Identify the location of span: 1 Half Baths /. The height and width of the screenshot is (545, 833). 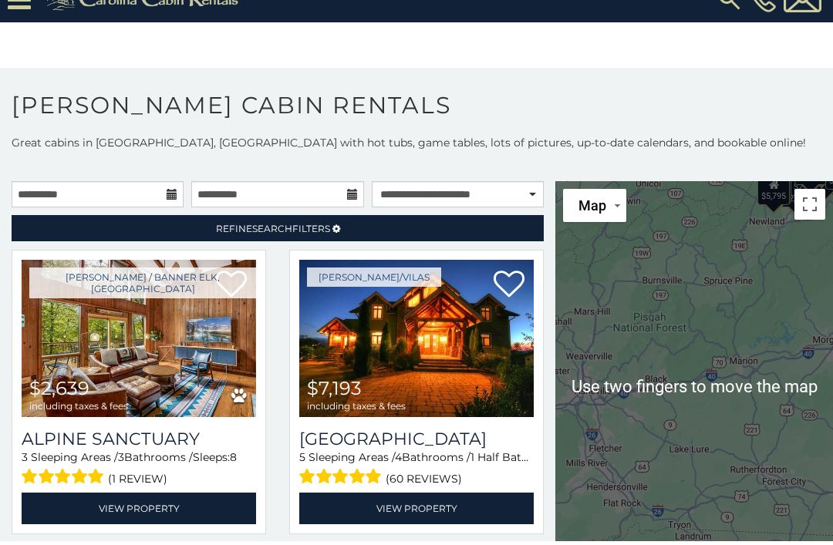
(505, 461).